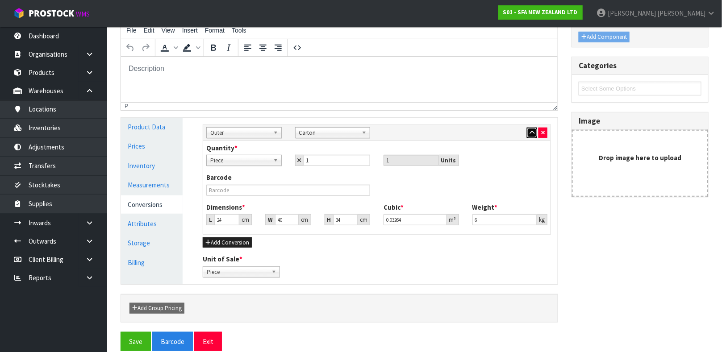 The image size is (722, 352). What do you see at coordinates (248, 48) in the screenshot?
I see `button: Align left` at bounding box center [248, 48].